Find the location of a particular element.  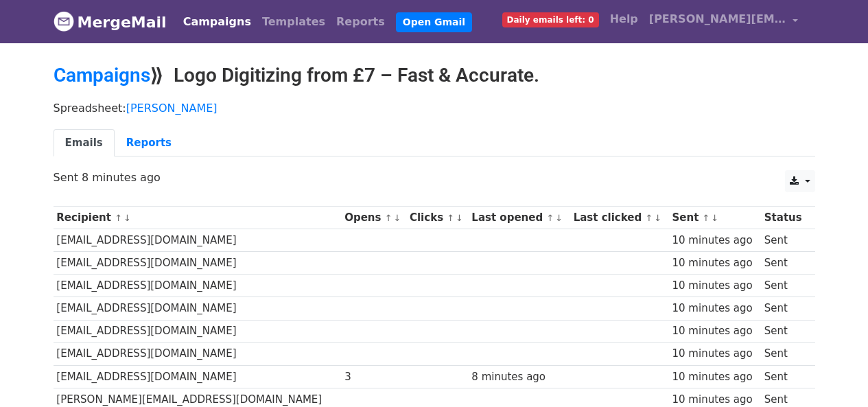

p: Sent 8 minutes ago is located at coordinates (434, 177).